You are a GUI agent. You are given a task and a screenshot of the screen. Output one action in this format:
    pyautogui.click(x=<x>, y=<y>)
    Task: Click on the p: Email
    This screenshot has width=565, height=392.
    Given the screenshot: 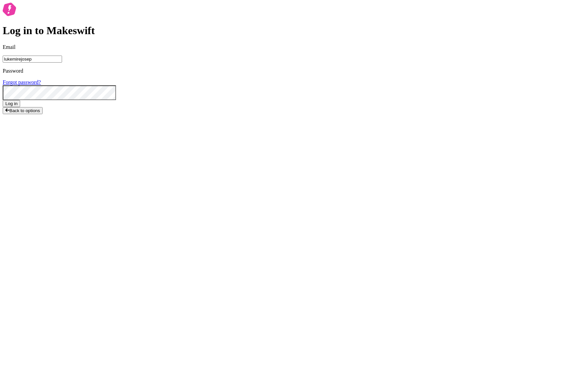 What is the action you would take?
    pyautogui.click(x=282, y=47)
    